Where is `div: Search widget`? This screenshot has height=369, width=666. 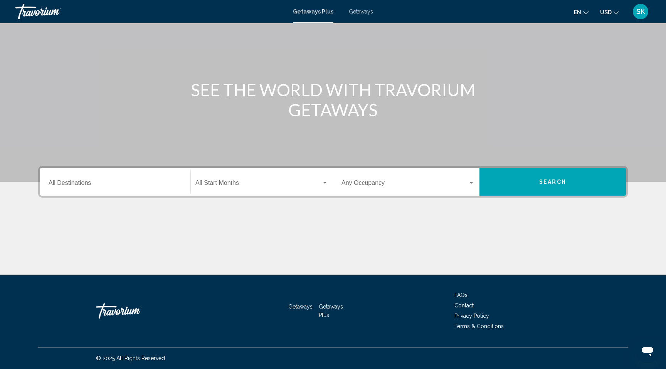
div: Search widget is located at coordinates (333, 182).